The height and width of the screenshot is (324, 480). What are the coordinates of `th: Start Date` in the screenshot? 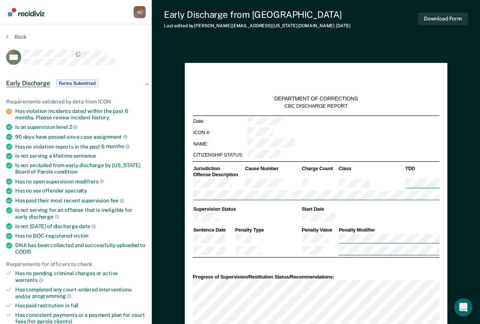 It's located at (370, 209).